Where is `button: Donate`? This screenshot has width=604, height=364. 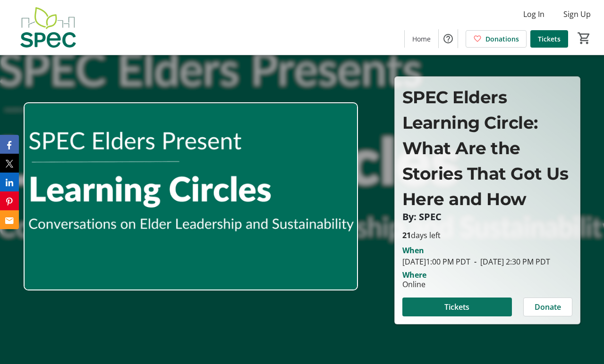
button: Donate is located at coordinates (547, 307).